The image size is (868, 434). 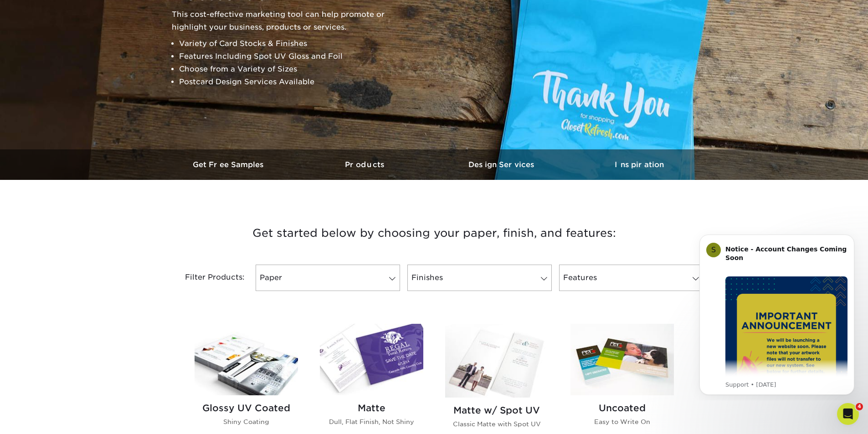 I want to click on span: 4, so click(x=859, y=406).